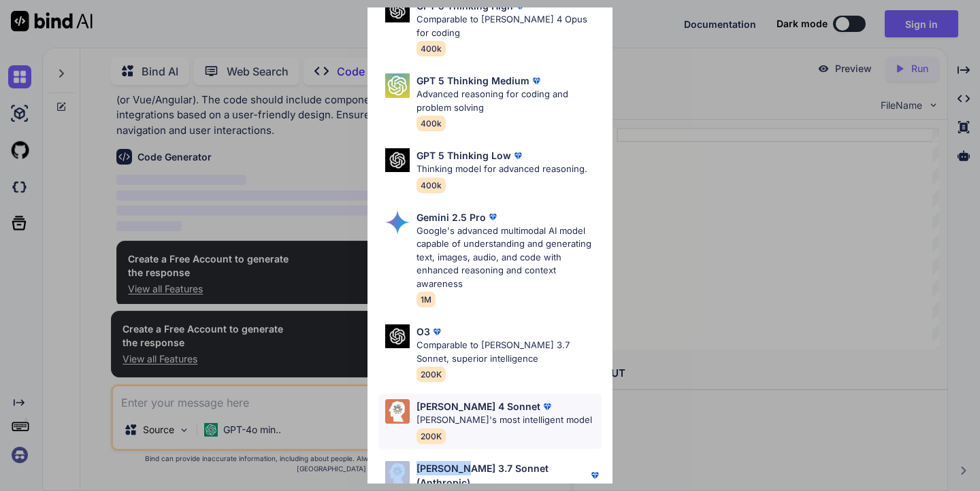  I want to click on p: GPT 5 Thinking Medium, so click(473, 80).